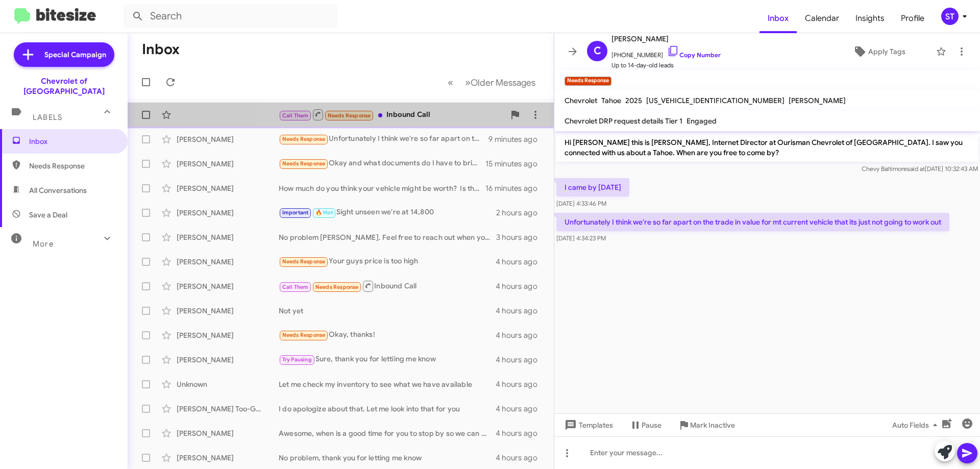 Image resolution: width=980 pixels, height=469 pixels. I want to click on button: ST, so click(951, 17).